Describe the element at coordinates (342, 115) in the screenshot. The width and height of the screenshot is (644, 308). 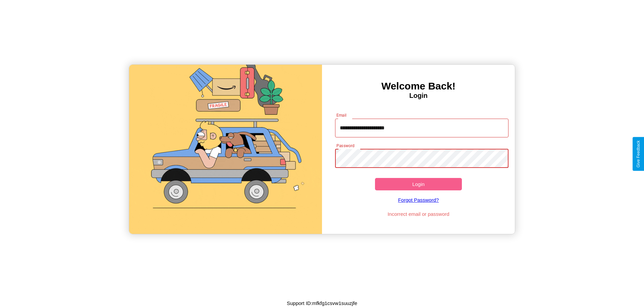
I see `label: Email` at that location.